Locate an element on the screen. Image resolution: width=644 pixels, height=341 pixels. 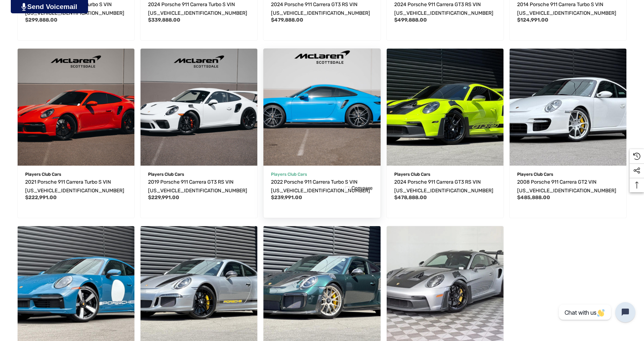
a: 2024 Porsche 911 Carrera GT3 RS VIN WP0AF2A90RS272464,$499,888.00 is located at coordinates (445, 9).